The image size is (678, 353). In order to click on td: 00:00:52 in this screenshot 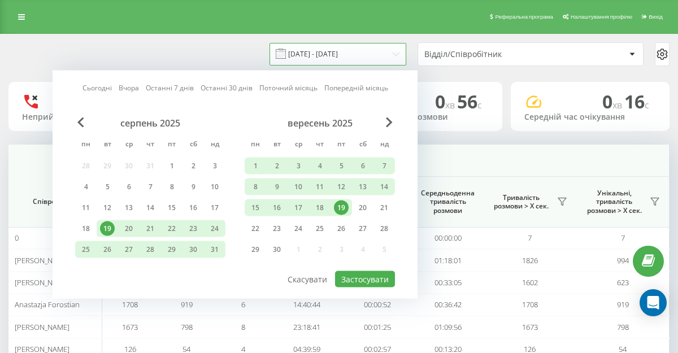, I will do `click(377, 305)`.